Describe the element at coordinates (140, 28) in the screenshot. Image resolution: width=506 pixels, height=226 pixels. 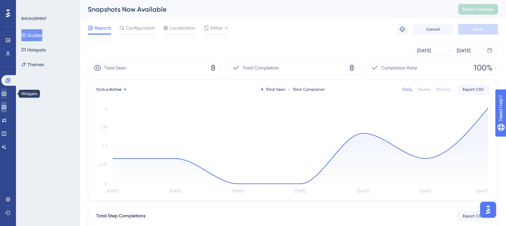
I see `span: Configuration` at that location.